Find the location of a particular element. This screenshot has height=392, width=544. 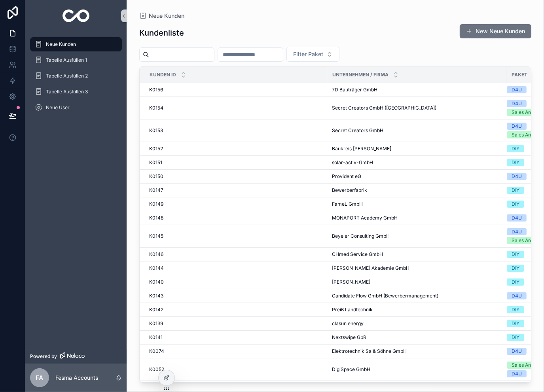

span: Preiß Landtechnik is located at coordinates (352, 310).